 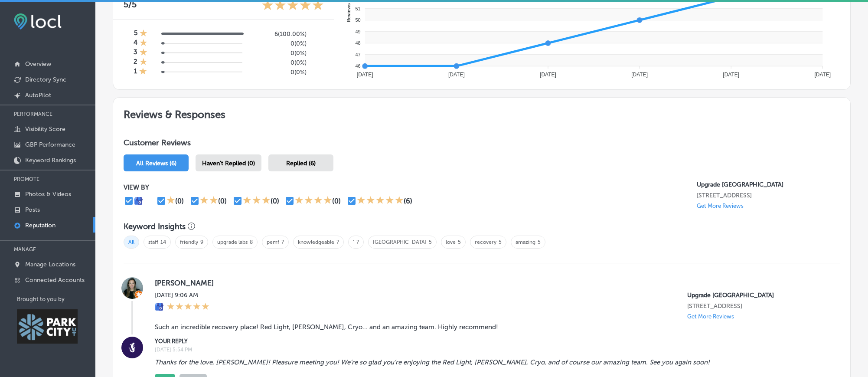 What do you see at coordinates (156, 163) in the screenshot?
I see `span: All Reviews (6)` at bounding box center [156, 163].